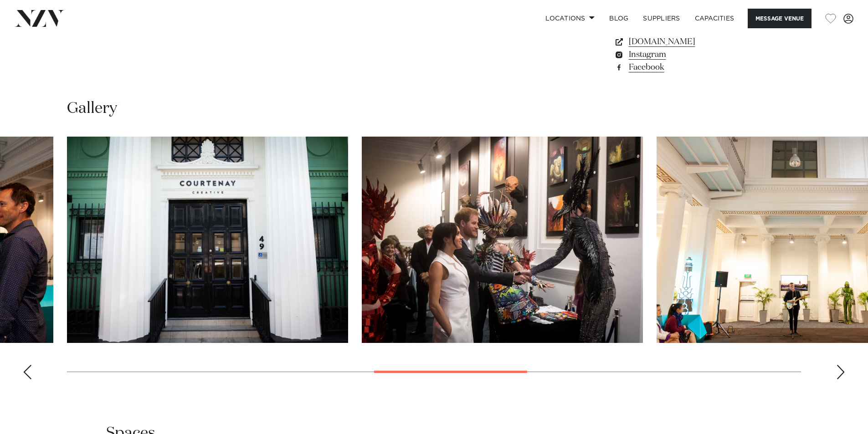 The image size is (868, 434). I want to click on a: BLOG, so click(618, 18).